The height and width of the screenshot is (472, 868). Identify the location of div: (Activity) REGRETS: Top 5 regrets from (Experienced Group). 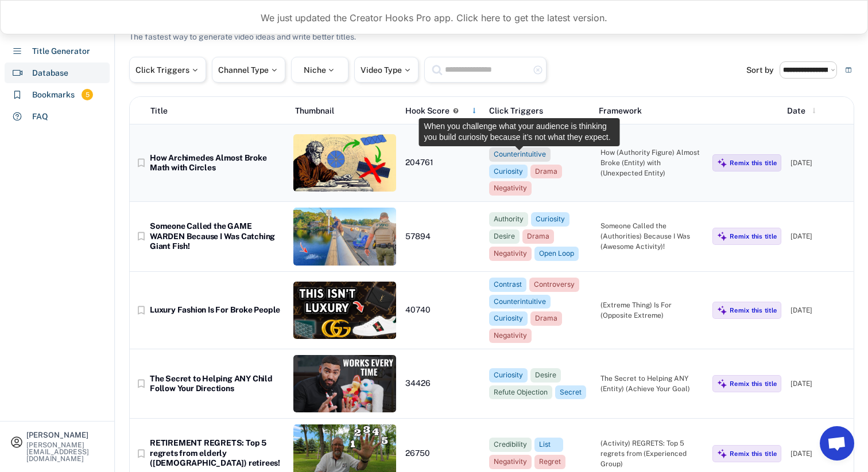
(651, 454).